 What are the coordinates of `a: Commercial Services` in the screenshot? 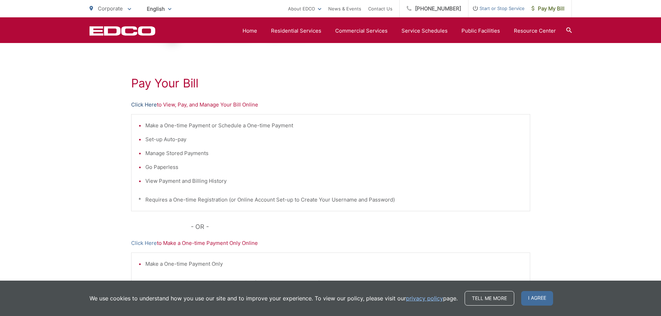 It's located at (361, 31).